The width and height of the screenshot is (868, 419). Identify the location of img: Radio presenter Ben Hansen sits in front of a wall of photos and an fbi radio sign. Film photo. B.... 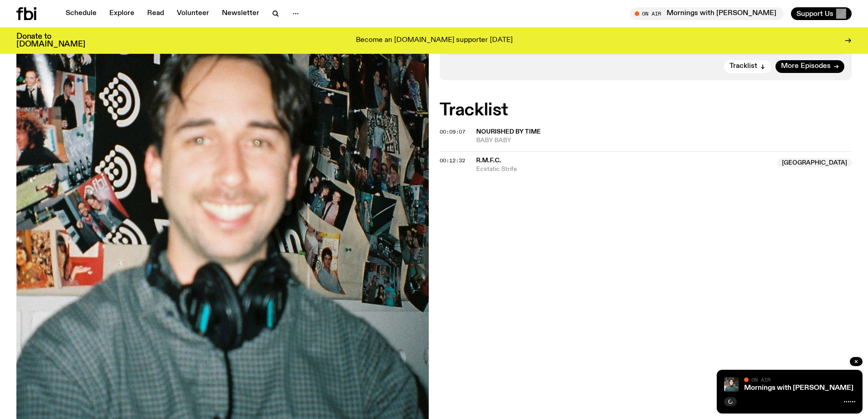
(732, 384).